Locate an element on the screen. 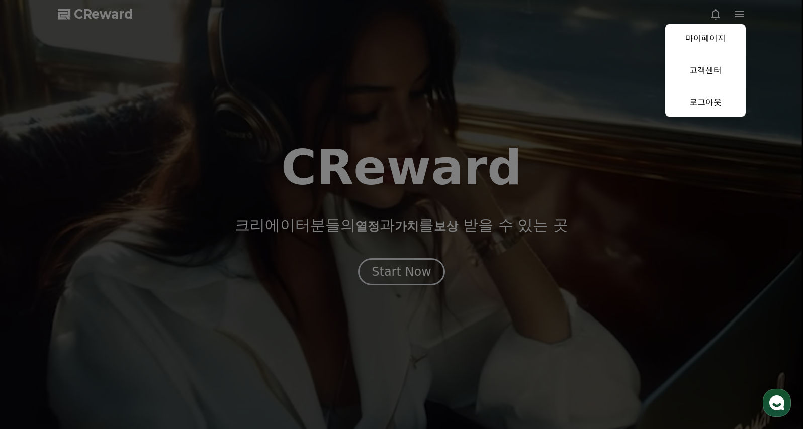 Image resolution: width=803 pixels, height=429 pixels. span: 설정 is located at coordinates (161, 338).